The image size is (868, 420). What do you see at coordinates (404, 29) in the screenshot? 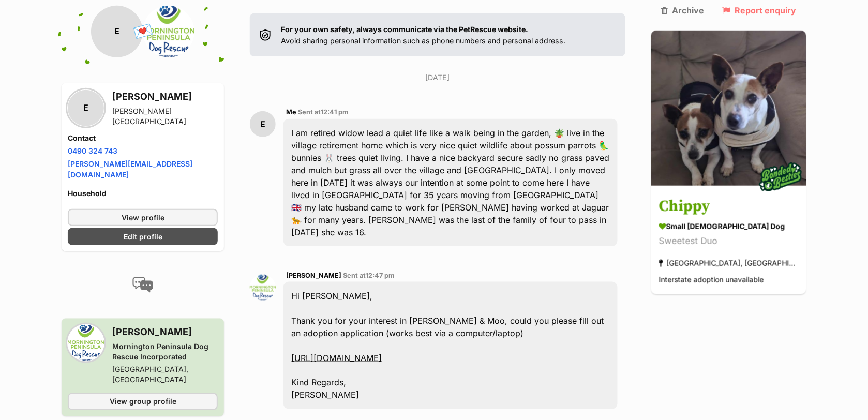
I see `strong: For your own safety, always communicate via the PetRescue website.` at bounding box center [404, 29].